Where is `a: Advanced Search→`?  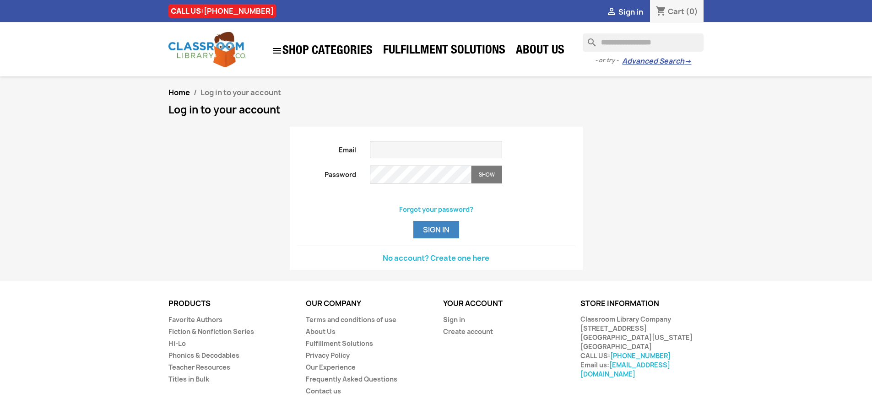 a: Advanced Search→ is located at coordinates (656, 61).